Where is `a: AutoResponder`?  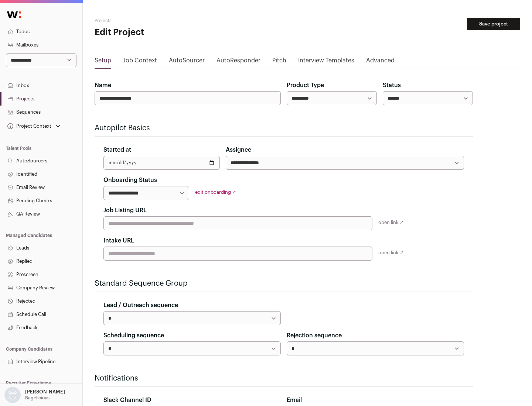
a: AutoResponder is located at coordinates (238, 62).